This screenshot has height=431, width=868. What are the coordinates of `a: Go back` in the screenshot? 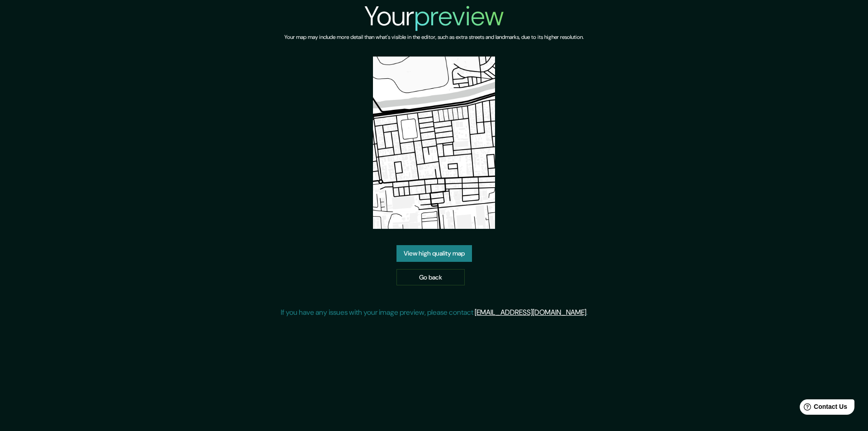 It's located at (430, 277).